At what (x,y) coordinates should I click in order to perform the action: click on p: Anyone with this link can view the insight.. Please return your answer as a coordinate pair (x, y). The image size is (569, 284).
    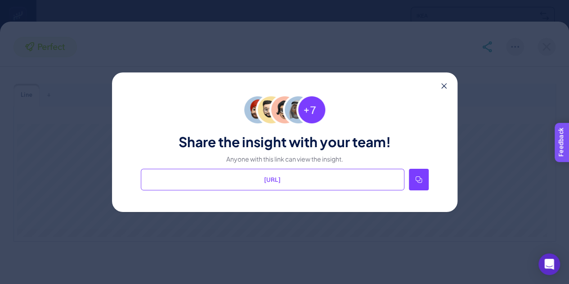
    Looking at the image, I should click on (284, 159).